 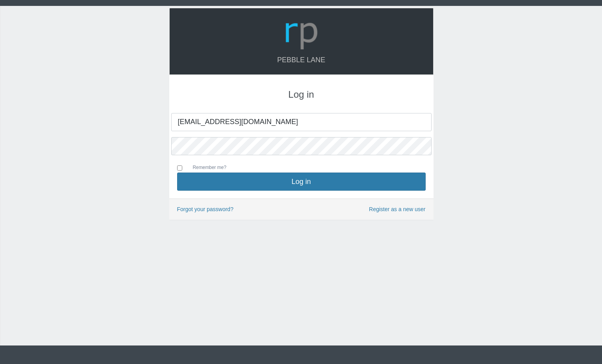 What do you see at coordinates (301, 33) in the screenshot?
I see `img: Logo` at bounding box center [301, 33].